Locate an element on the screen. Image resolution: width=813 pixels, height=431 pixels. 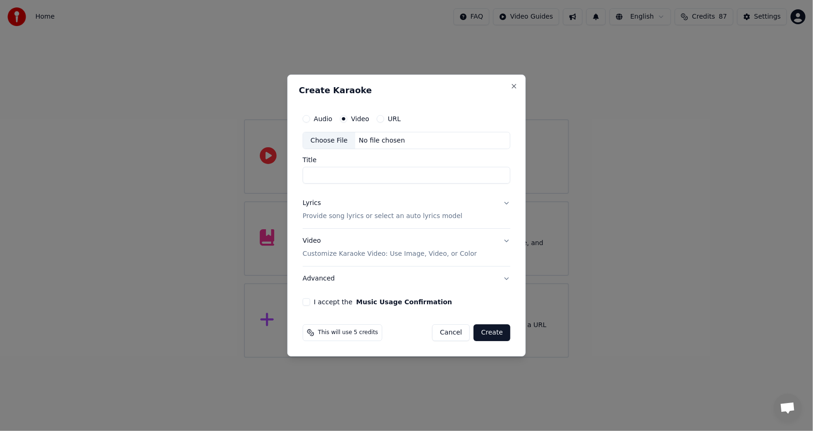
div: Choose File is located at coordinates (329, 141).